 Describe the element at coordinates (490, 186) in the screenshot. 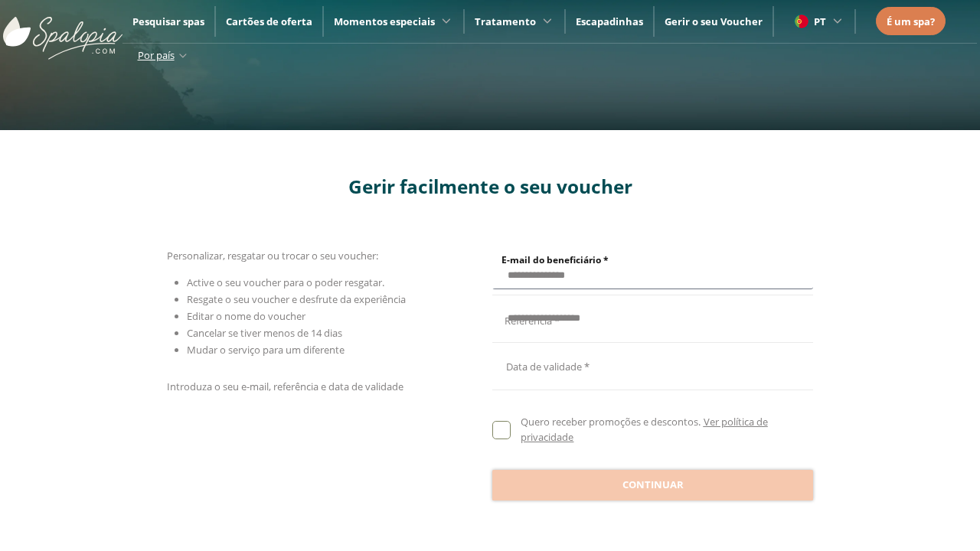

I see `span: Gerir facilmente o seu voucher` at that location.